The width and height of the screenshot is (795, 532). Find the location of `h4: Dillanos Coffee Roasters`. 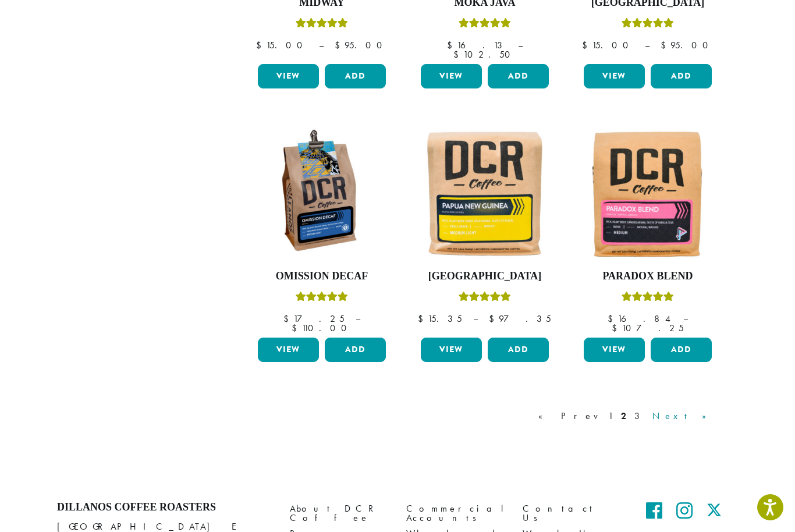

h4: Dillanos Coffee Roasters is located at coordinates (165, 508).